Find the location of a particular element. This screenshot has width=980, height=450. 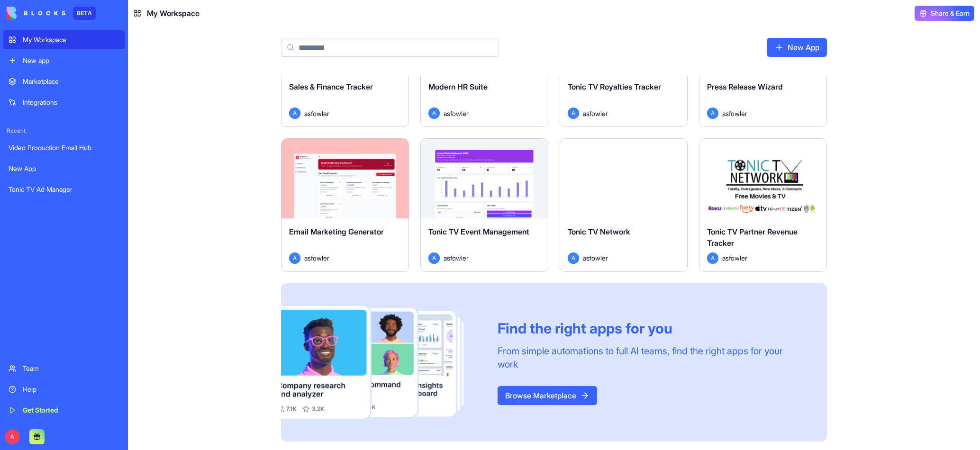

span: Tonic TV Partner Revenue Tracker is located at coordinates (752, 237).